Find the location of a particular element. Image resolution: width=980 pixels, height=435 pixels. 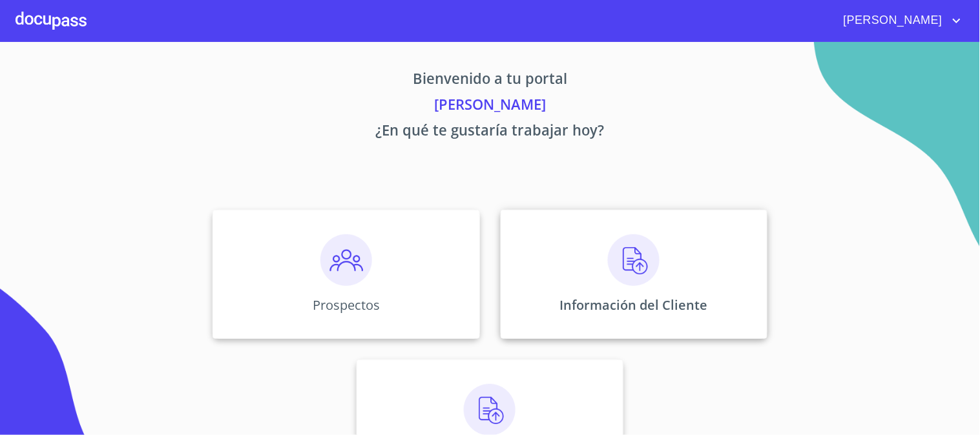

p: Prospectos is located at coordinates (346, 305).